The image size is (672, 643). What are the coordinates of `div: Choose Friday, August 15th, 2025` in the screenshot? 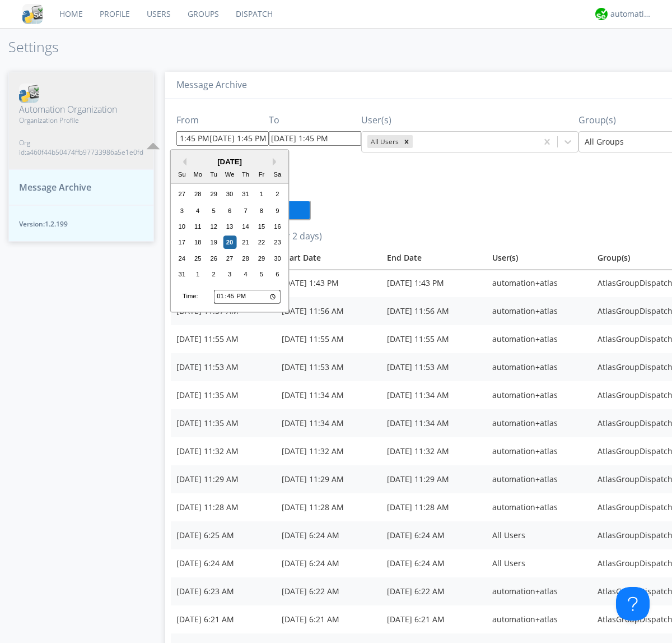 It's located at (262, 226).